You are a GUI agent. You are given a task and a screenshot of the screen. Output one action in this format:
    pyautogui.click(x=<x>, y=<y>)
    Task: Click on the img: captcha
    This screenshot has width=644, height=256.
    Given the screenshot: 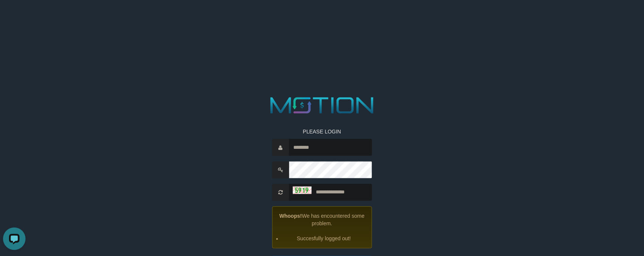 What is the action you would take?
    pyautogui.click(x=302, y=190)
    